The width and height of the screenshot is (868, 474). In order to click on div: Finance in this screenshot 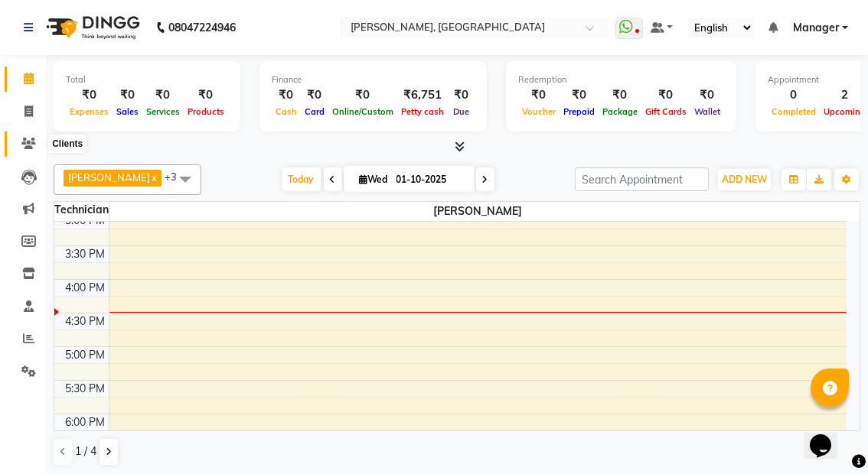, I will do `click(373, 80)`.